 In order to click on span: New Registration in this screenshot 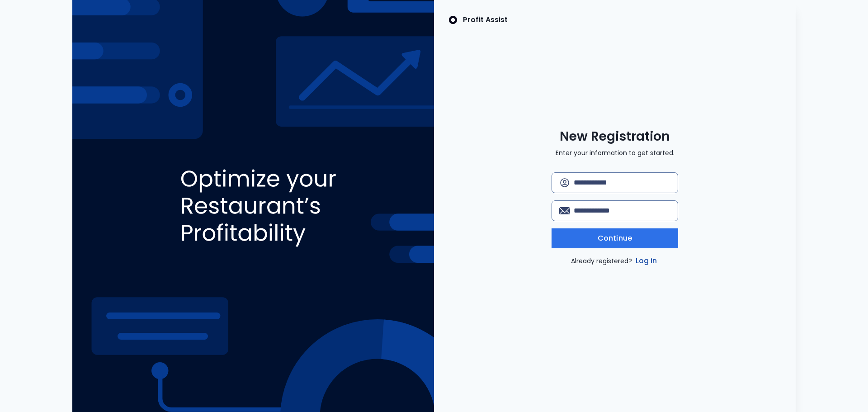, I will do `click(615, 136)`.